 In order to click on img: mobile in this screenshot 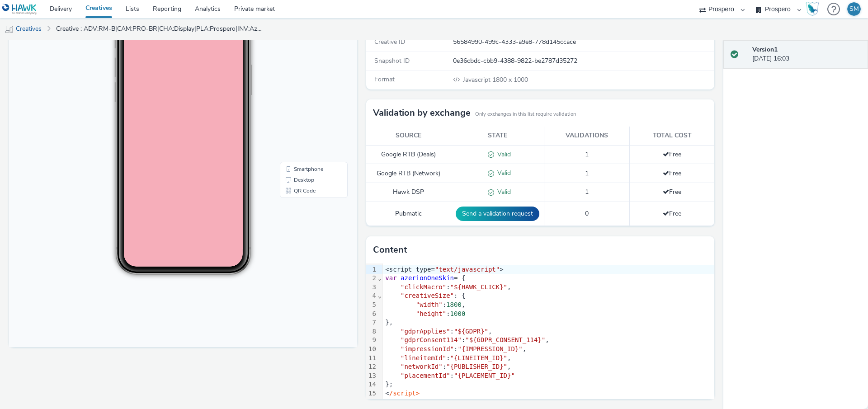, I will do `click(9, 29)`.